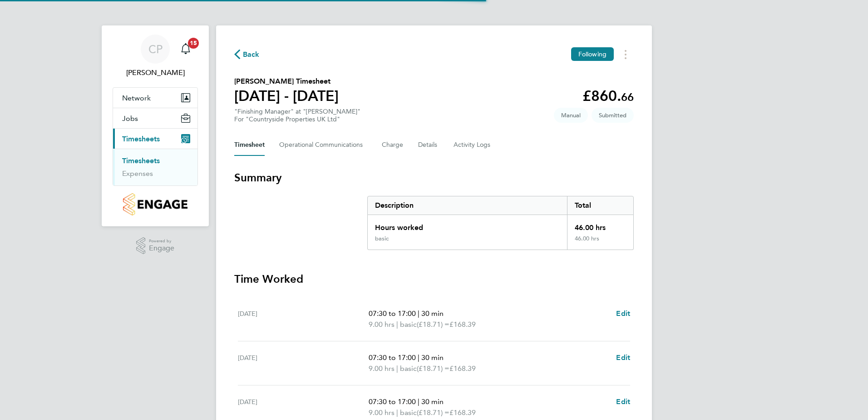  What do you see at coordinates (186, 49) in the screenshot?
I see `a: 15` at bounding box center [186, 49].